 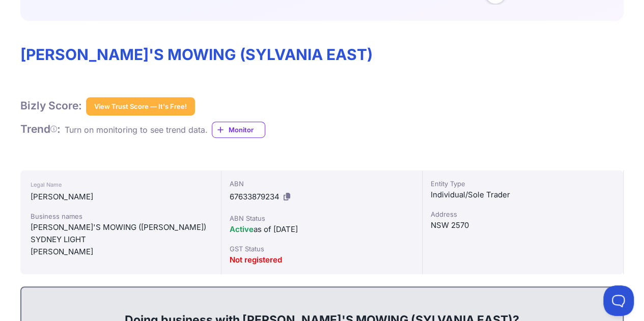 What do you see at coordinates (523, 195) in the screenshot?
I see `div: Individual/Sole Trader` at bounding box center [523, 195].